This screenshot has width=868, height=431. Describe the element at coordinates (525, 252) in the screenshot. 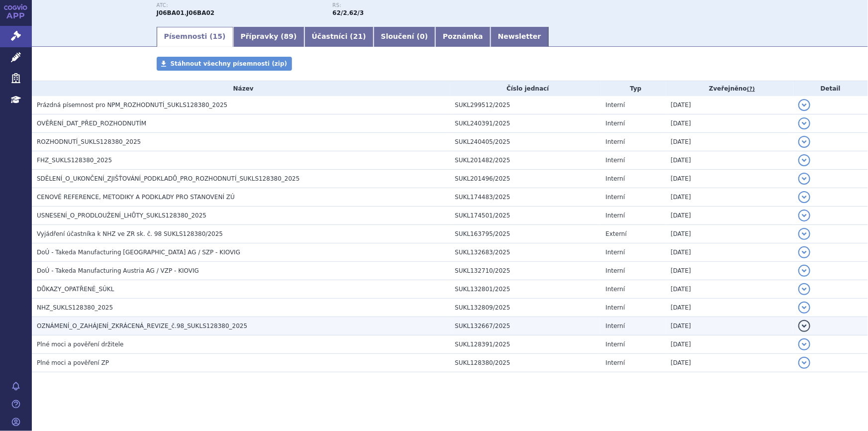

I see `td: SUKL132683/2025` at that location.